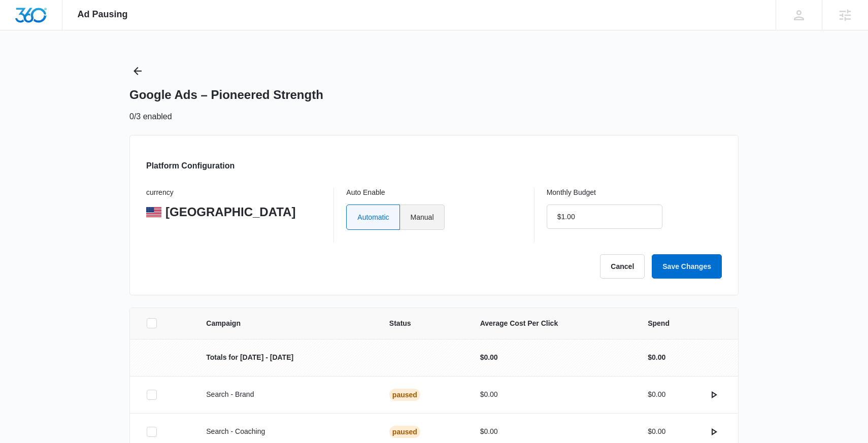 The image size is (868, 443). I want to click on span: Ad Pausing, so click(102, 14).